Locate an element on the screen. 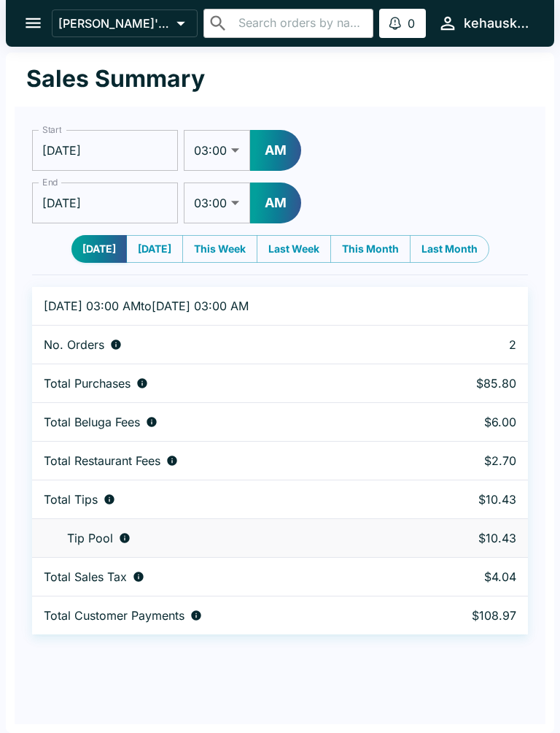  button: open drawer is located at coordinates (33, 23).